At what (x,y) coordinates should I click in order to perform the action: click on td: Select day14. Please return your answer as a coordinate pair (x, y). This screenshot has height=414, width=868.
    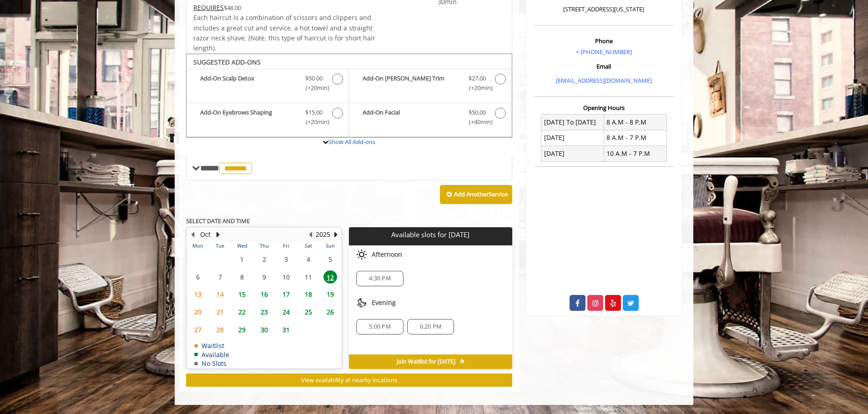
    Looking at the image, I should click on (220, 294).